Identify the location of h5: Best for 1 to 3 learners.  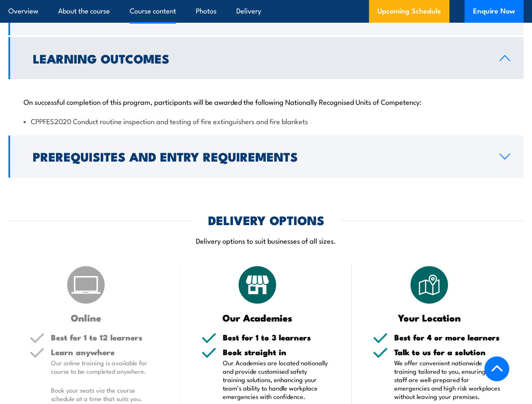
(277, 337).